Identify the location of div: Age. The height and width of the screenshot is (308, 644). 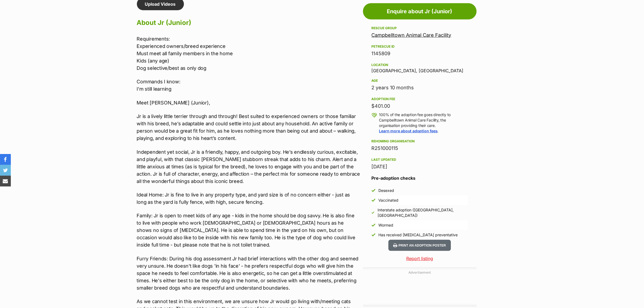
(419, 80).